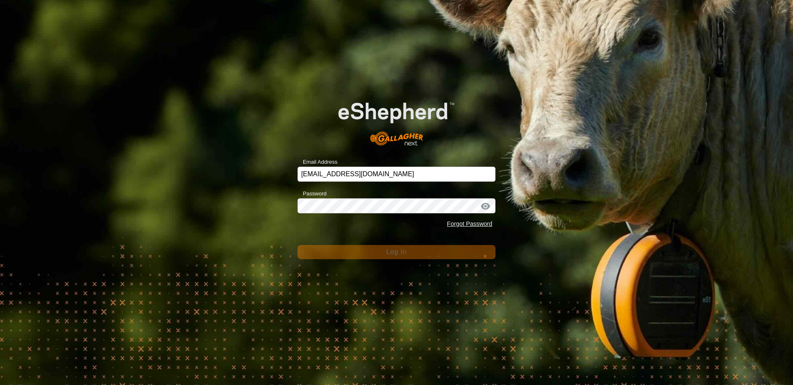 This screenshot has width=793, height=385. What do you see at coordinates (318, 162) in the screenshot?
I see `label: Email Address` at bounding box center [318, 162].